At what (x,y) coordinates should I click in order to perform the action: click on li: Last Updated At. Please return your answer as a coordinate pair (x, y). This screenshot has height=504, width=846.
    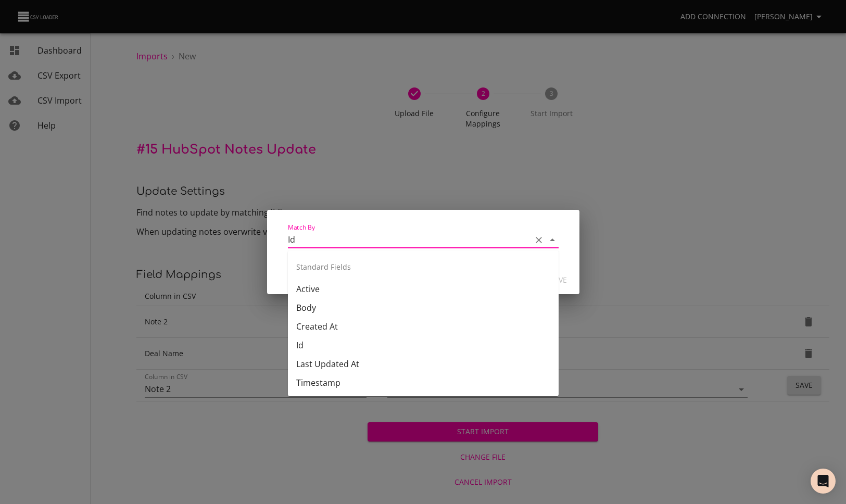
    Looking at the image, I should click on (423, 364).